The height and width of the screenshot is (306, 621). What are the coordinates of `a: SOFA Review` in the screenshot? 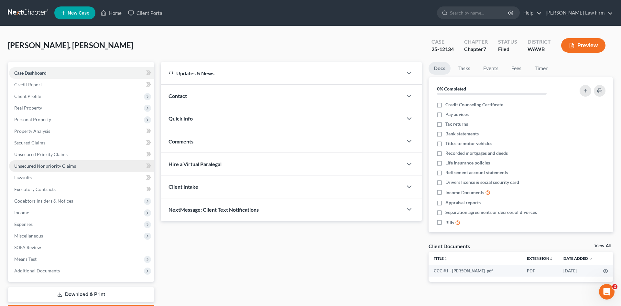 It's located at (81, 248).